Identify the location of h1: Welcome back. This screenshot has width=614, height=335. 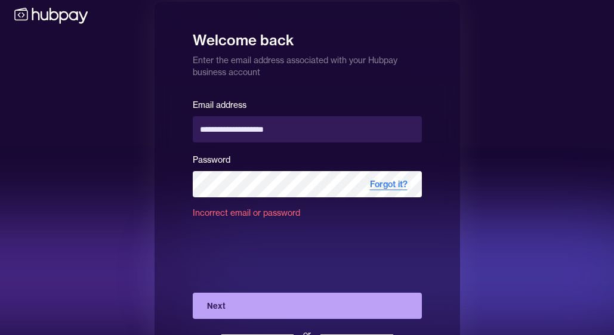
(307, 36).